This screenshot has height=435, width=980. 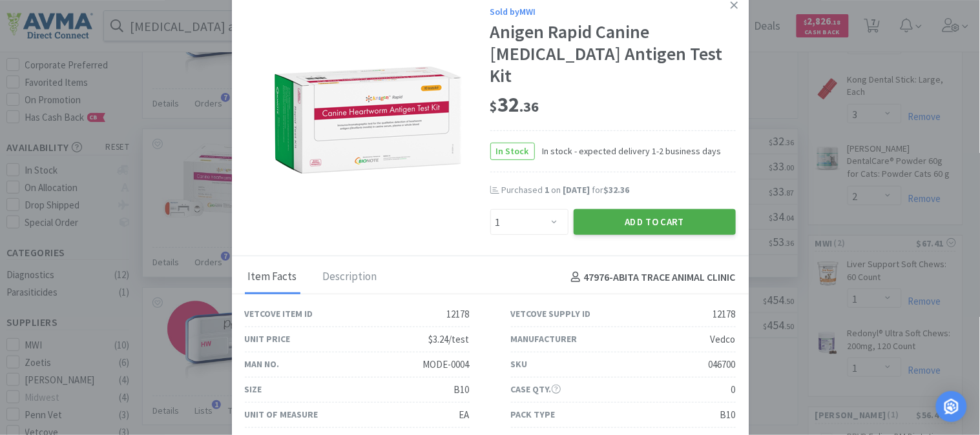 What do you see at coordinates (268, 339) in the screenshot?
I see `div: Unit Price` at bounding box center [268, 339].